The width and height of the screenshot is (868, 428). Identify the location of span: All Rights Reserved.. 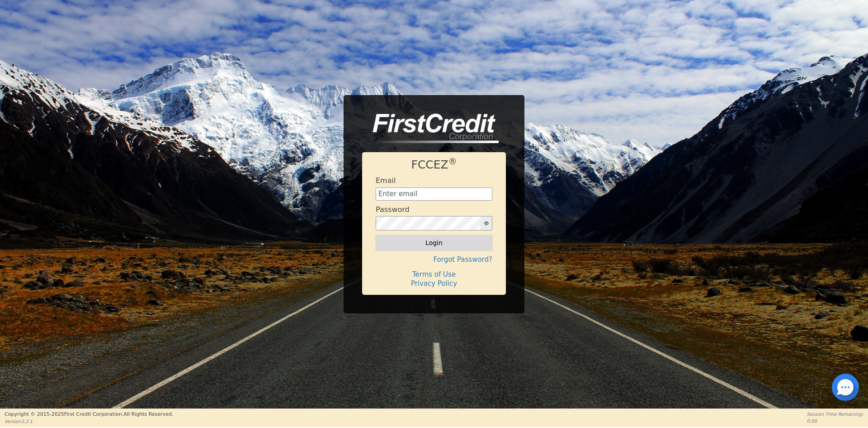
(149, 414).